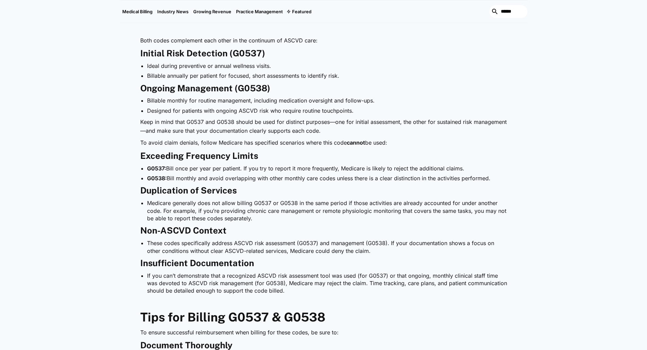 The image size is (647, 350). What do you see at coordinates (183, 231) in the screenshot?
I see `strong: Non-ASCVD Context` at bounding box center [183, 231].